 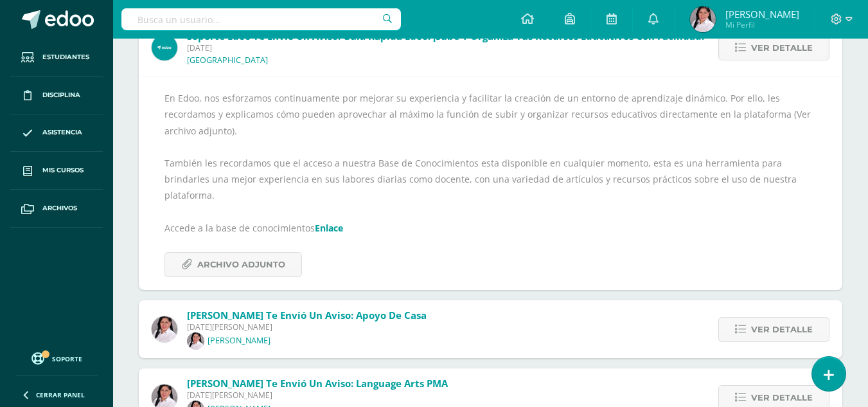 What do you see at coordinates (234, 264) in the screenshot?
I see `a: Archivo Adjunto` at bounding box center [234, 264].